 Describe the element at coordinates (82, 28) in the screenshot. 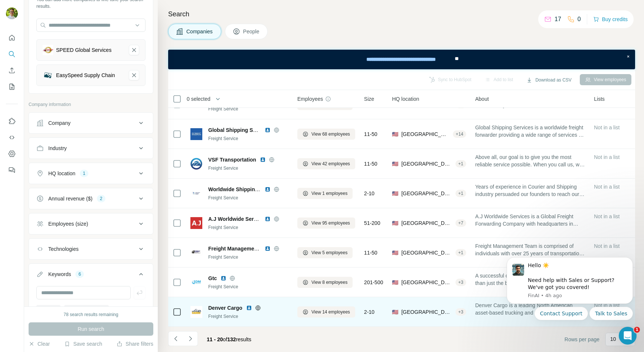

I see `div: Hello ☀️ ​ Need help with Sales or Support? We've got you covered!` at that location.